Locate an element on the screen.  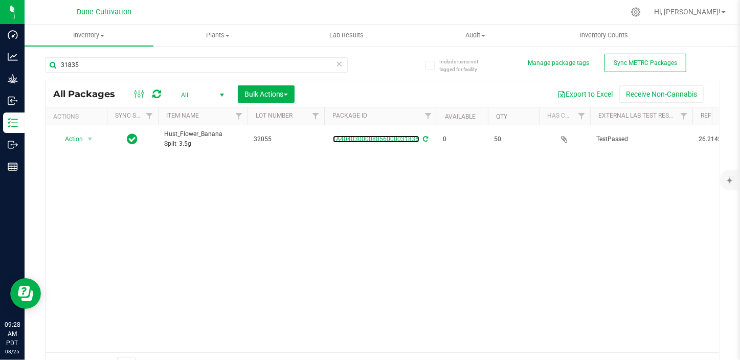
button: Bulk Actions is located at coordinates (266, 94).